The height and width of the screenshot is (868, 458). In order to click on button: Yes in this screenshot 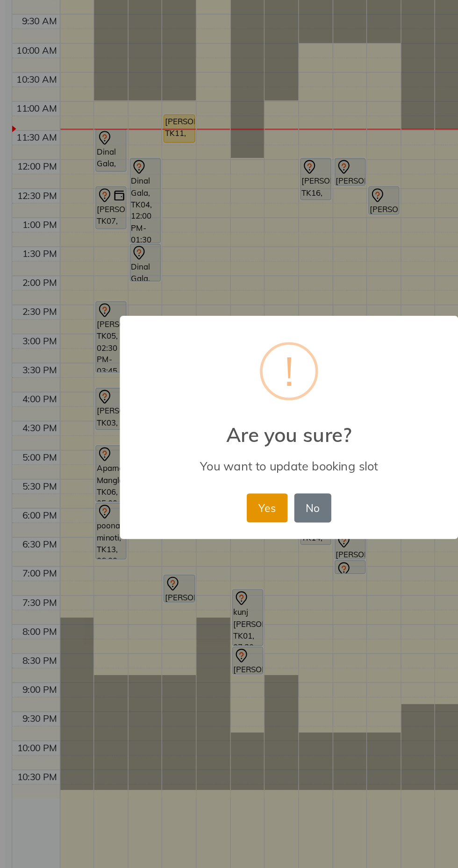, I will do `click(213, 491)`.